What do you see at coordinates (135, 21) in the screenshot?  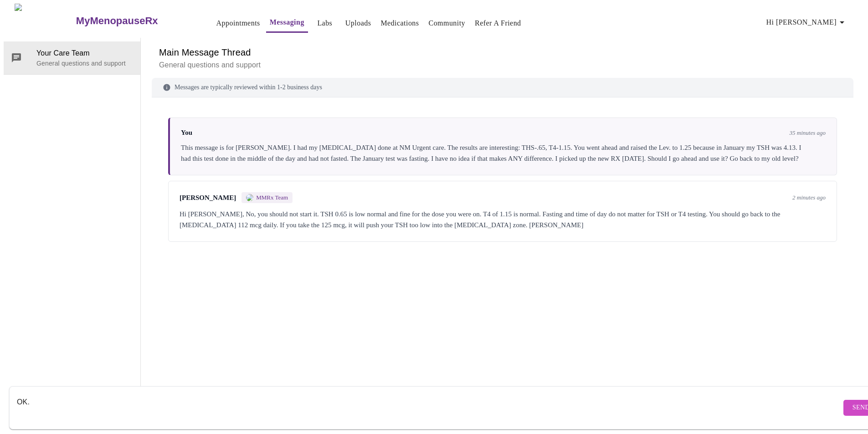 I see `a: MyMenopauseRx` at bounding box center [135, 21].